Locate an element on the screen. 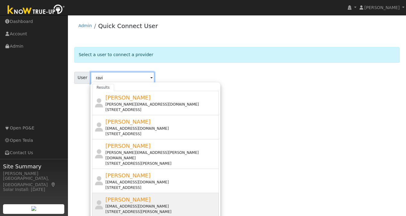 The image size is (406, 216). input: Select a User is located at coordinates (122, 78).